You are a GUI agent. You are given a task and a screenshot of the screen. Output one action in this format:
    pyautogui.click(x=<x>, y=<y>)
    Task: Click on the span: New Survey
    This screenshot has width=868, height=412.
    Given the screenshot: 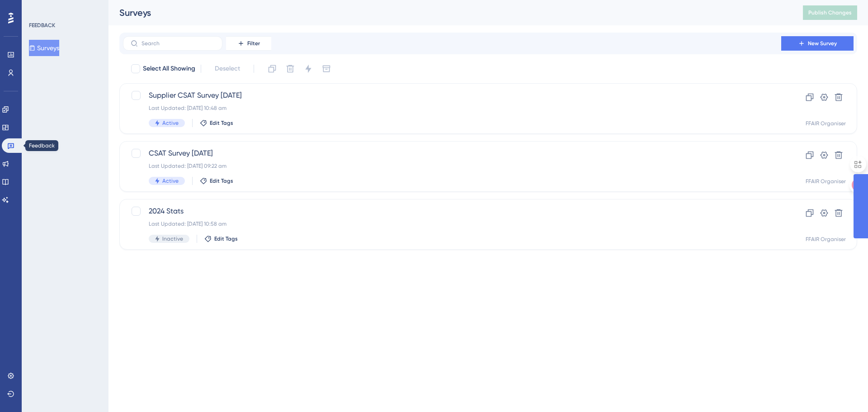 What is the action you would take?
    pyautogui.click(x=822, y=43)
    